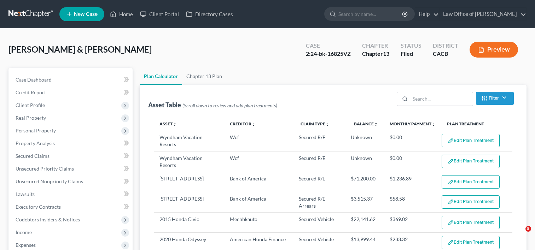 The width and height of the screenshot is (535, 250). I want to click on a: Balanceunfold_more, so click(366, 124).